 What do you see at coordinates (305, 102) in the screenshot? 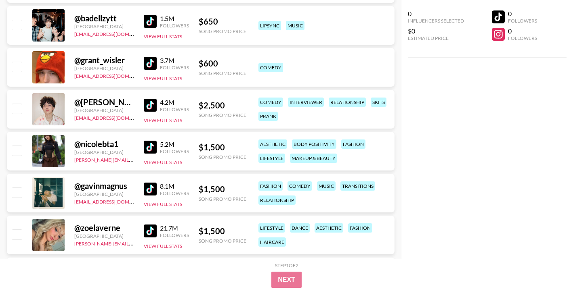
I see `div: interviewer` at bounding box center [305, 102].